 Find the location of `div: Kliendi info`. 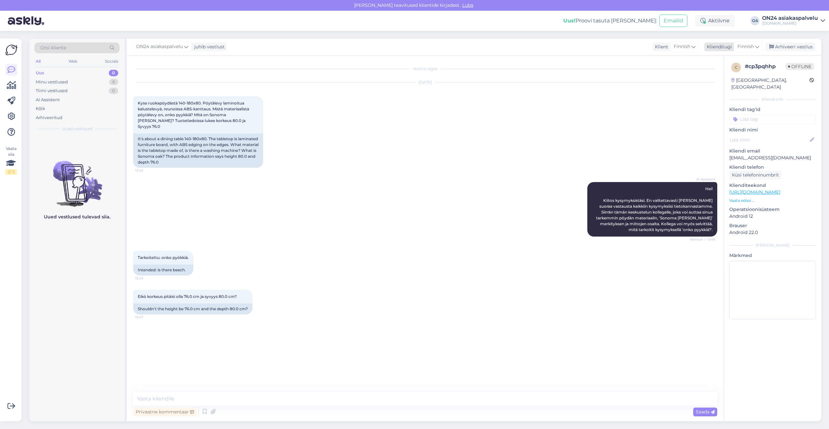

div: Kliendi info is located at coordinates (772, 99).